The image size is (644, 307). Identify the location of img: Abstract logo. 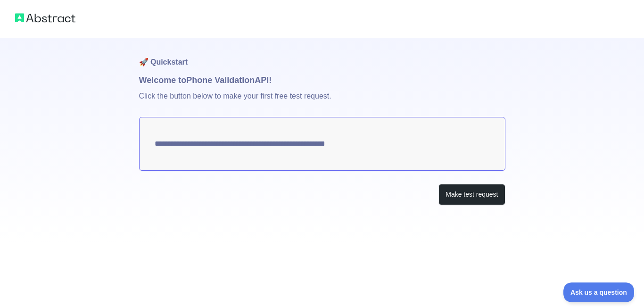
(45, 18).